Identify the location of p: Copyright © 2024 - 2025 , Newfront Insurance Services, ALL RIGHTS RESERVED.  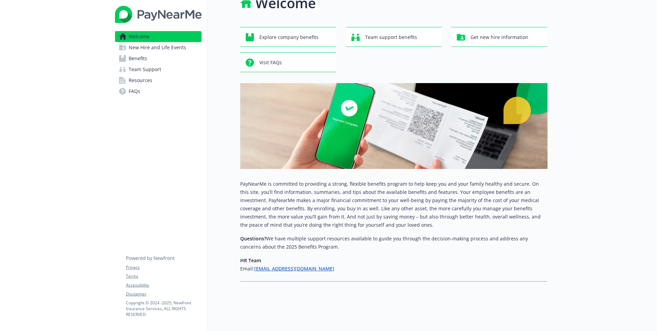
(164, 309).